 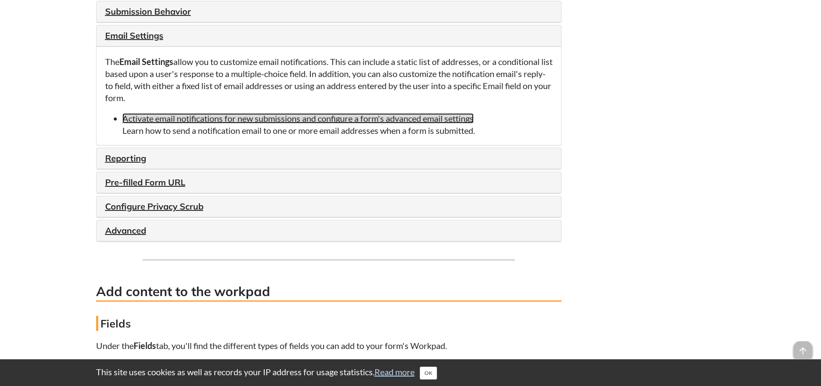 I want to click on p: Under the tab, you'll find the different types of fields you can add to your form's Workpad., so click(x=329, y=346).